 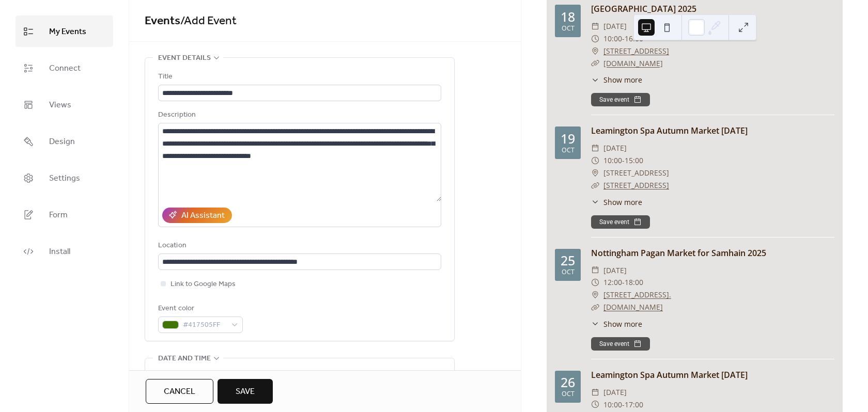 What do you see at coordinates (567, 260) in the screenshot?
I see `div: 25` at bounding box center [567, 260].